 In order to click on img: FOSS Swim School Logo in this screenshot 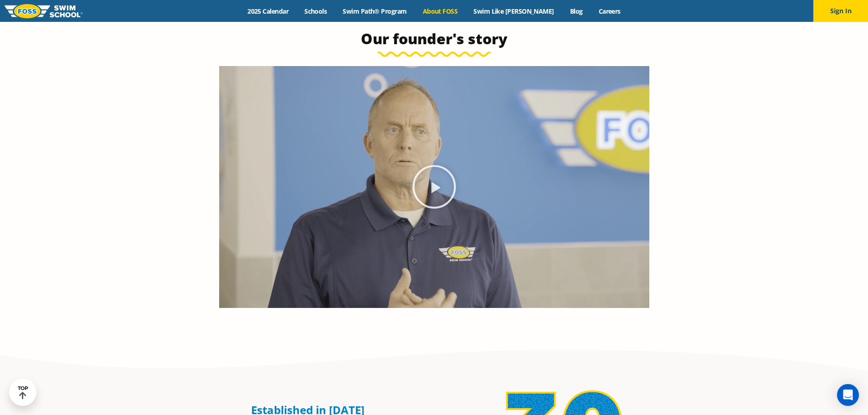, I will do `click(44, 11)`.